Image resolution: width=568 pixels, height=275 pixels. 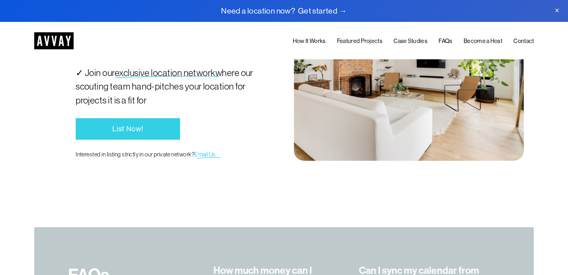 What do you see at coordinates (205, 155) in the screenshot?
I see `a: Email Us` at bounding box center [205, 155].